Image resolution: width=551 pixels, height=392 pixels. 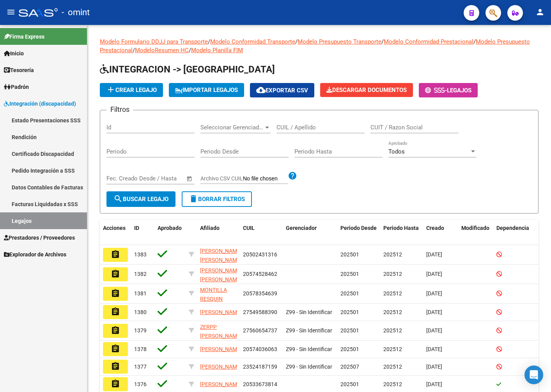 I want to click on a: Modelo Conformidad Prestacional, so click(x=428, y=42).